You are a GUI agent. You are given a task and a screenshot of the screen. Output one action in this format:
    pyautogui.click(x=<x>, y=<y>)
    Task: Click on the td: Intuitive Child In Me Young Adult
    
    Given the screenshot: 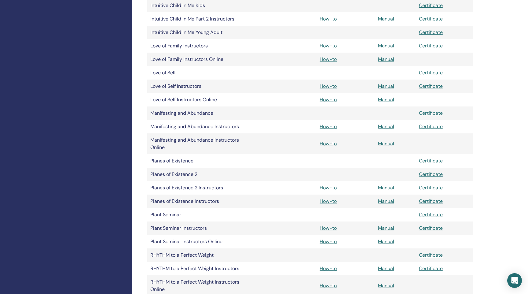 What is the action you would take?
    pyautogui.click(x=202, y=32)
    